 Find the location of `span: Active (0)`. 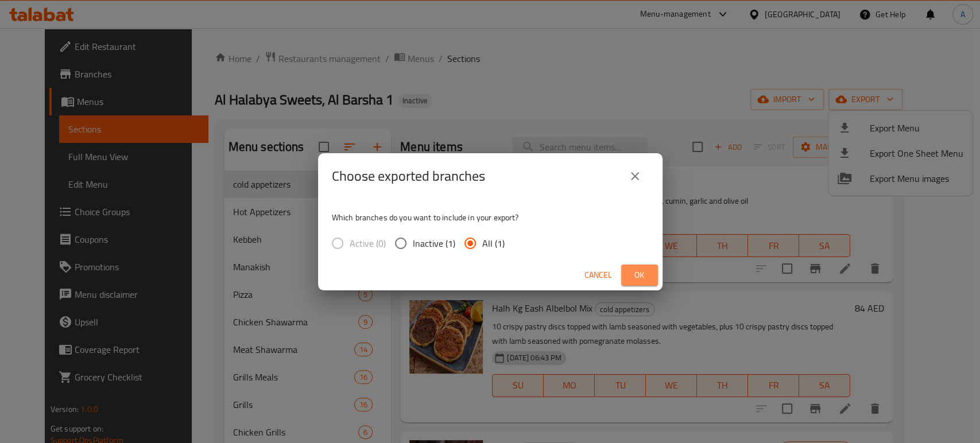

span: Active (0) is located at coordinates (367, 243).